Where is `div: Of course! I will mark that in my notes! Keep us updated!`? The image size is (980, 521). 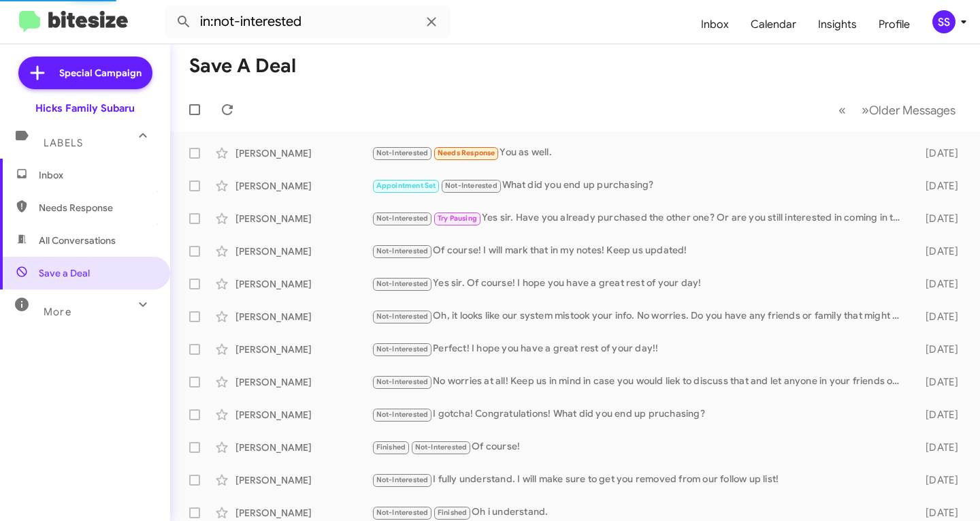 div: Of course! I will mark that in my notes! Keep us updated! is located at coordinates (641, 251).